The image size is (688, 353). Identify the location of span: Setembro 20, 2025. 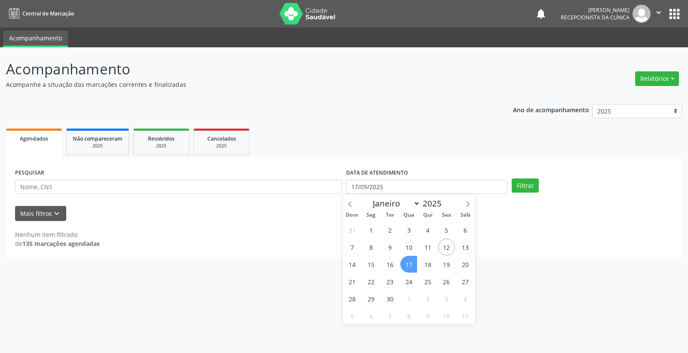
(466, 264).